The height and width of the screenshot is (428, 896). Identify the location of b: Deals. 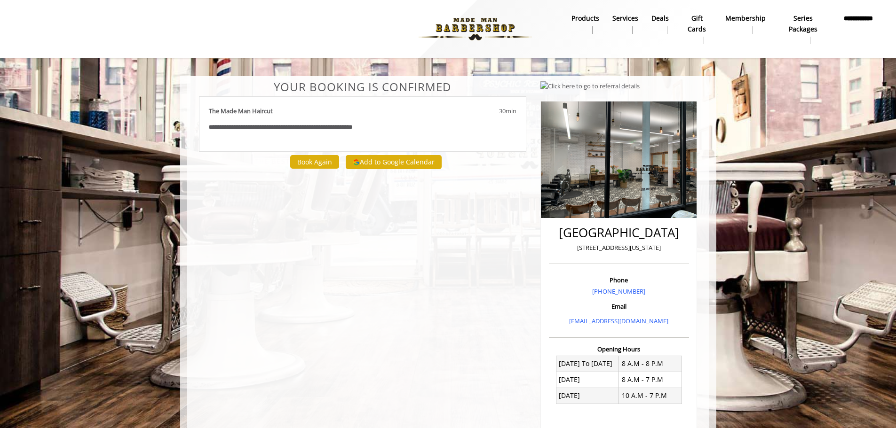
(660, 18).